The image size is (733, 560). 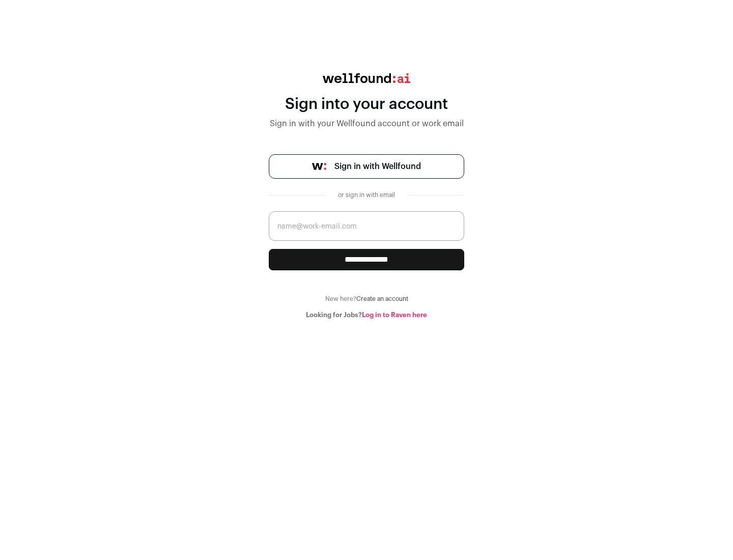 What do you see at coordinates (366, 195) in the screenshot?
I see `div: or sign in with email` at bounding box center [366, 195].